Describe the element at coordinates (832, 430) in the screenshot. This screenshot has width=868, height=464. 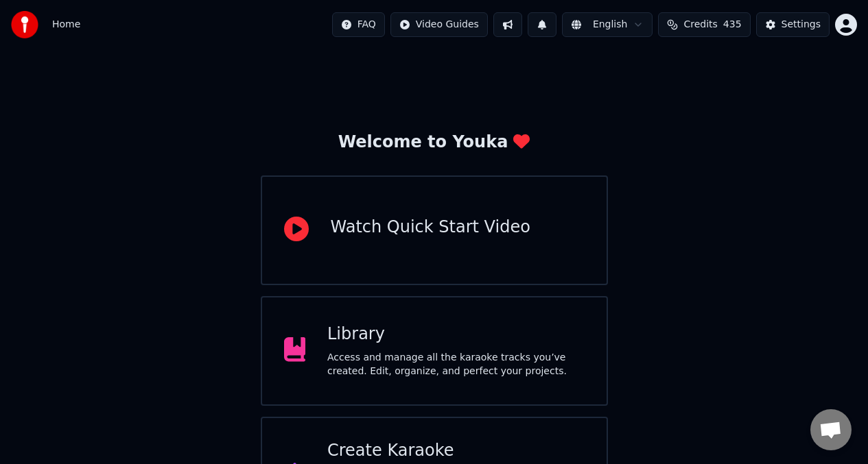
I see `div: Open chat` at that location.